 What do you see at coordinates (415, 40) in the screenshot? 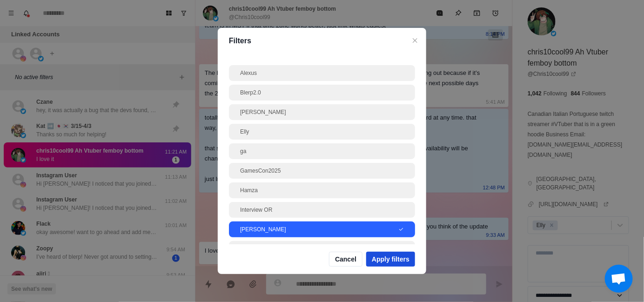
I see `button: Close` at bounding box center [415, 40].